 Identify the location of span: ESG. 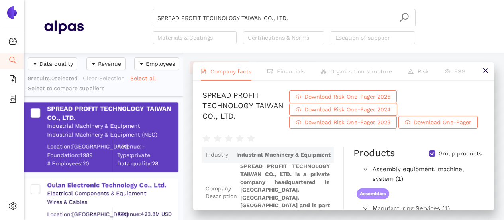
(460, 71).